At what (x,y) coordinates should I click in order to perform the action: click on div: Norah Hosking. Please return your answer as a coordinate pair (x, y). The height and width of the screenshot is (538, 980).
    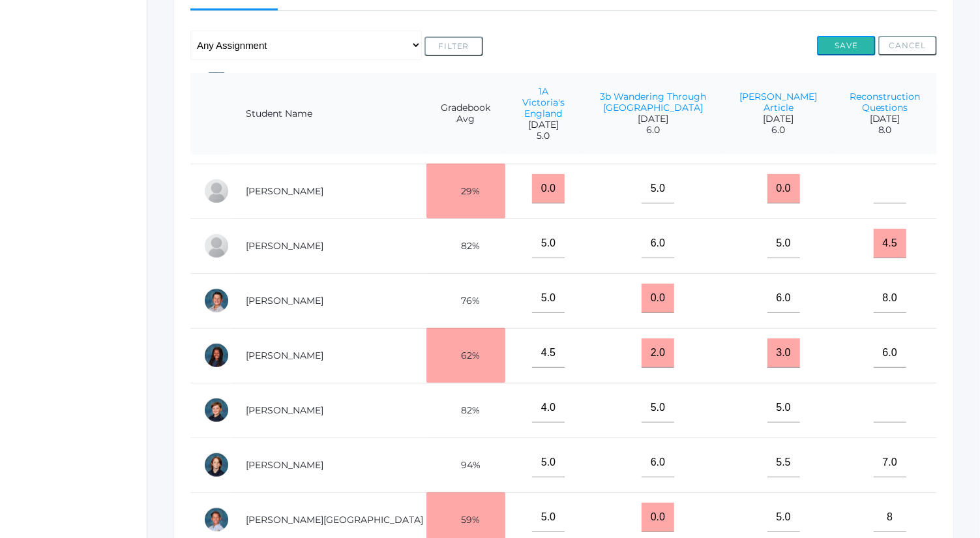
    Looking at the image, I should click on (217, 355).